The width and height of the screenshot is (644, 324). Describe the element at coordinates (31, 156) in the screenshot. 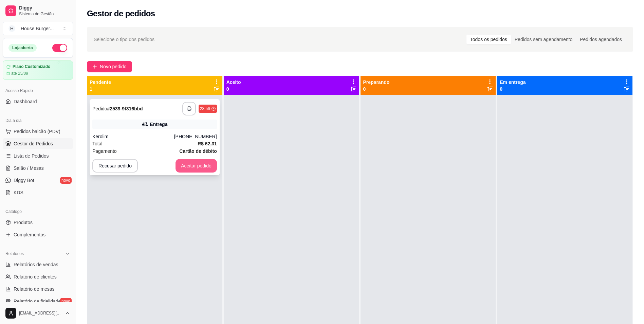

I see `span: Lista de Pedidos` at that location.